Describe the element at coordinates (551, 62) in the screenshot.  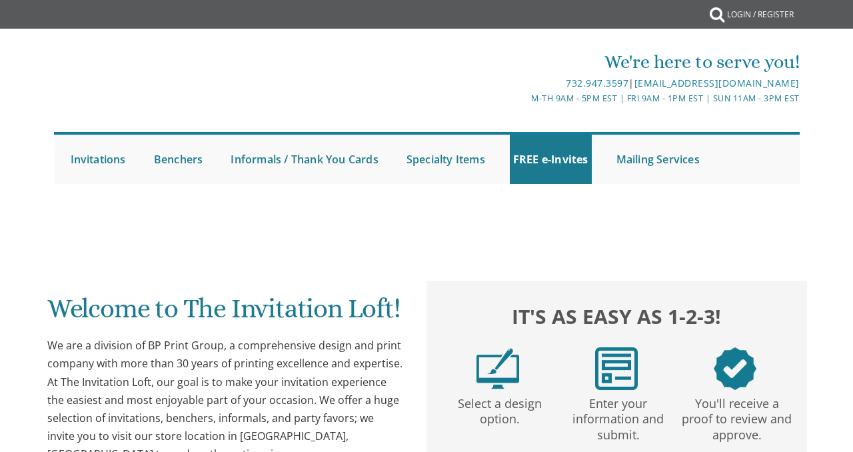
I see `div: We're here to serve you!` at that location.